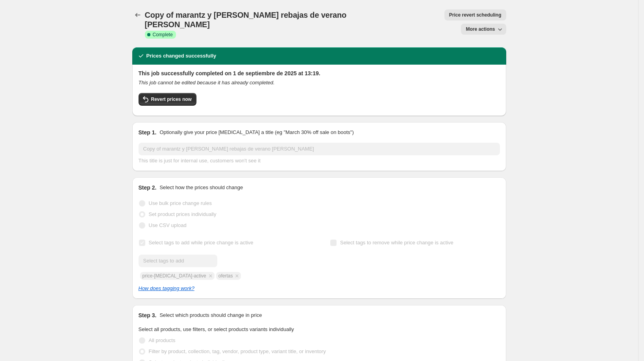 Image resolution: width=644 pixels, height=361 pixels. I want to click on span: Use bulk price change rules, so click(180, 203).